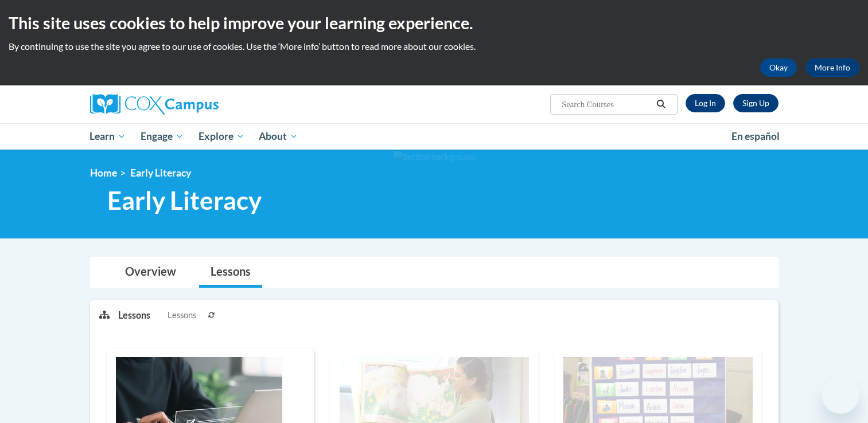 The image size is (868, 423). What do you see at coordinates (108, 137) in the screenshot?
I see `a: Learn` at bounding box center [108, 137].